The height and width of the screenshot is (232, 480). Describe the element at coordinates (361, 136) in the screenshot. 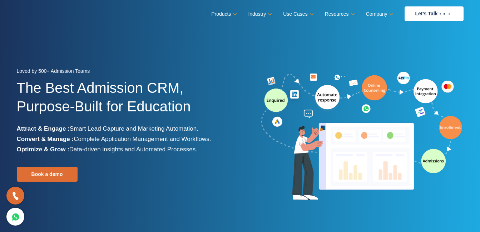

I see `img: admission-software-home-page-header` at that location.